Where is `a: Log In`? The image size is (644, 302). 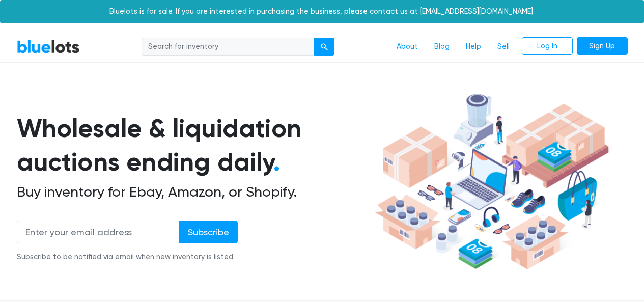
a: Log In is located at coordinates (547, 46).